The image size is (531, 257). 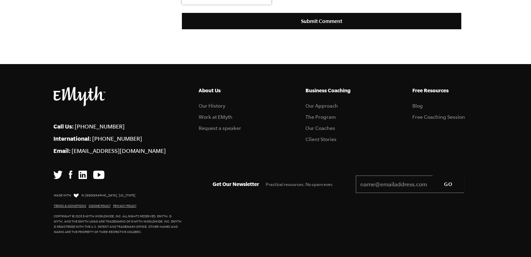 What do you see at coordinates (220, 128) in the screenshot?
I see `a: Request a speaker` at bounding box center [220, 128].